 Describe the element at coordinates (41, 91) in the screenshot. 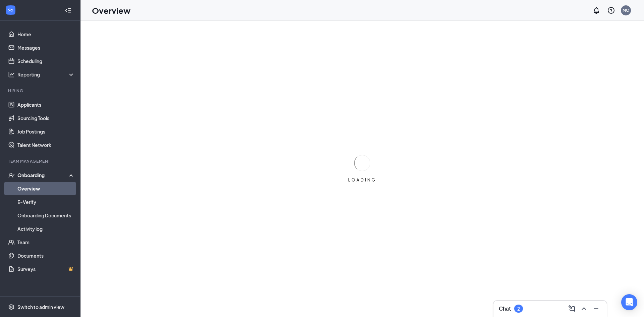

I see `div: Hiring` at that location.